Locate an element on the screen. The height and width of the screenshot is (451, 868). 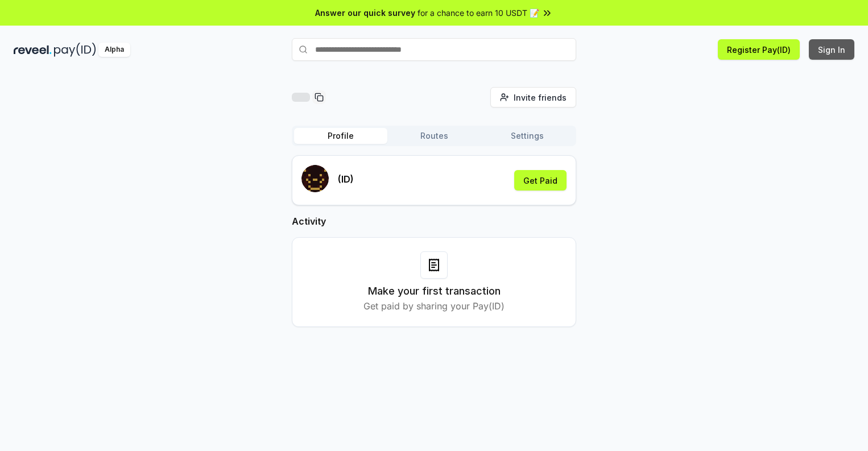
div: Alpha is located at coordinates (114, 50).